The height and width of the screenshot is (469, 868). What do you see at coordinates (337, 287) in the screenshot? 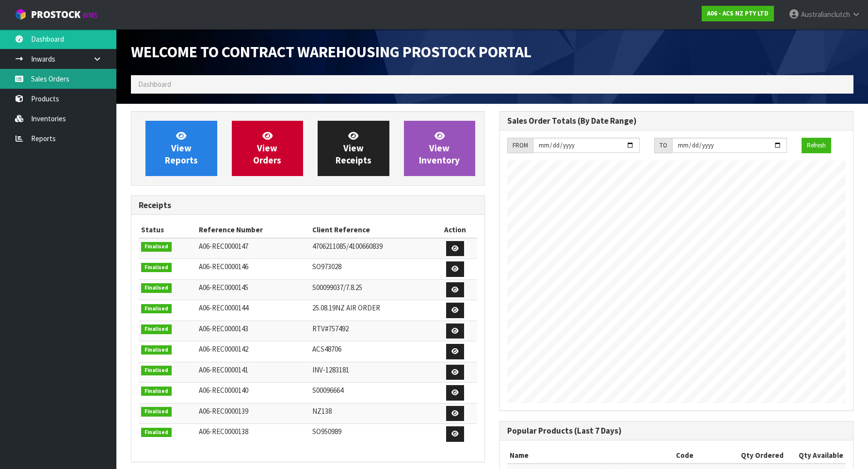
I see `span: S00099037/7.8.25` at bounding box center [337, 287].